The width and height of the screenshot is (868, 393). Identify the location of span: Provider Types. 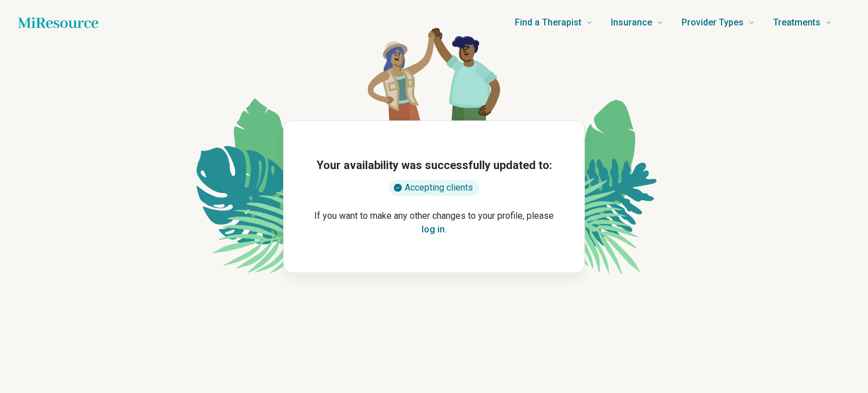
(713, 22).